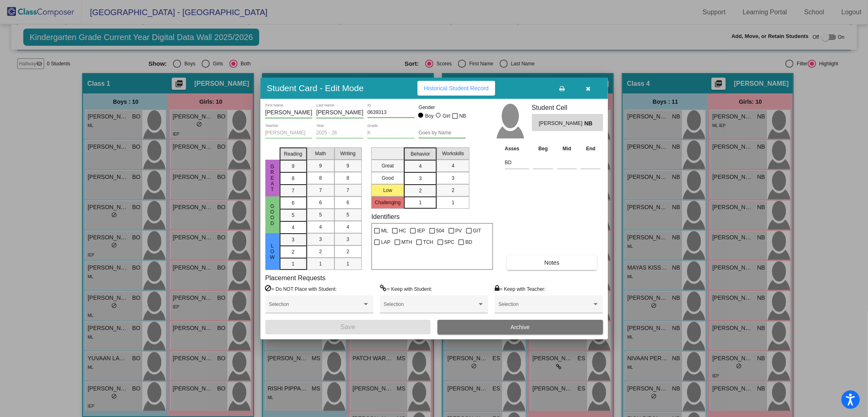 This screenshot has width=868, height=417. What do you see at coordinates (407, 242) in the screenshot?
I see `span: MTH` at bounding box center [407, 242].